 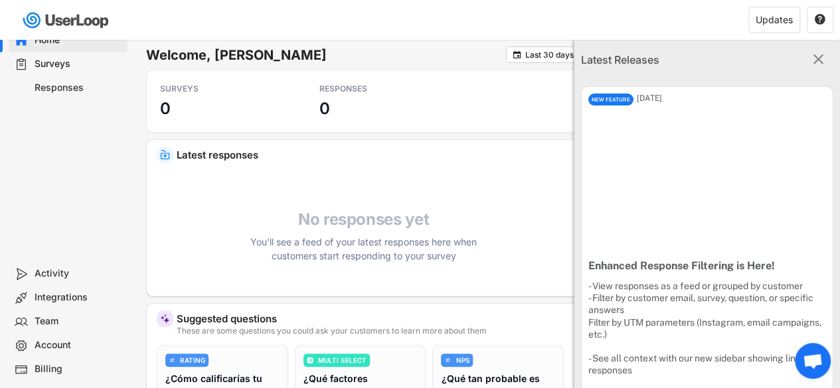 I want to click on div: RESPONSES, so click(x=379, y=89).